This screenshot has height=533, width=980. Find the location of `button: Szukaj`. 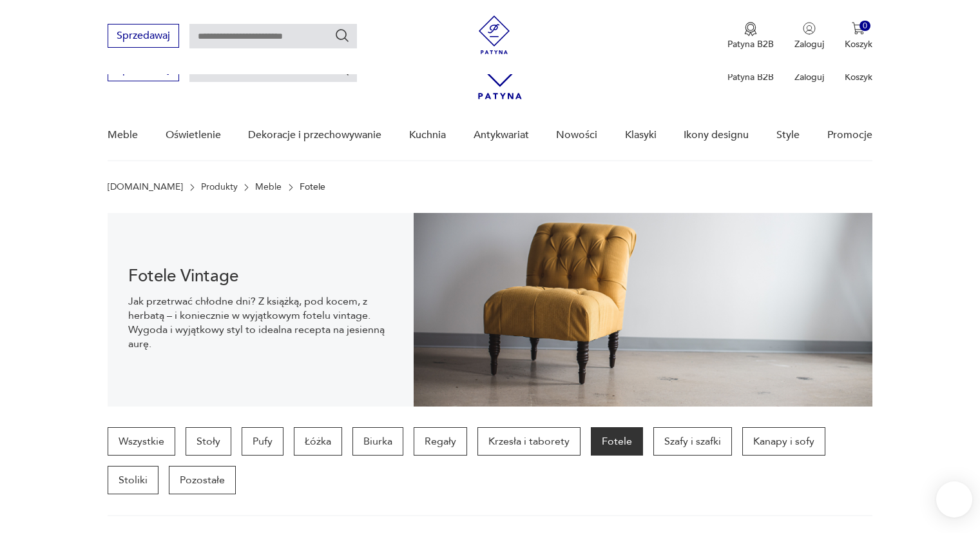

button: Szukaj is located at coordinates (342, 35).